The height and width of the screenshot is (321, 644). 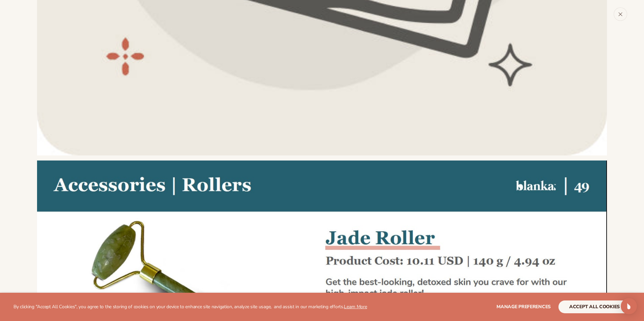 I want to click on button: Manage preferences, so click(x=523, y=307).